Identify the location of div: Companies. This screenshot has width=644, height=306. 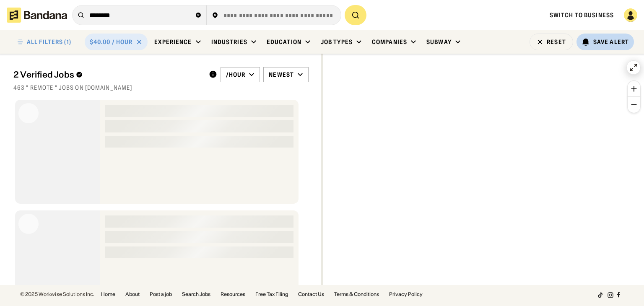
(389, 42).